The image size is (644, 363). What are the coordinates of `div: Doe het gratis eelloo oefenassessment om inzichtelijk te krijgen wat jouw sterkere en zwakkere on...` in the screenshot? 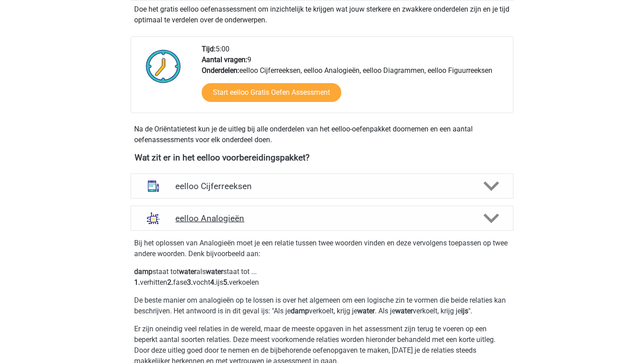 It's located at (322, 13).